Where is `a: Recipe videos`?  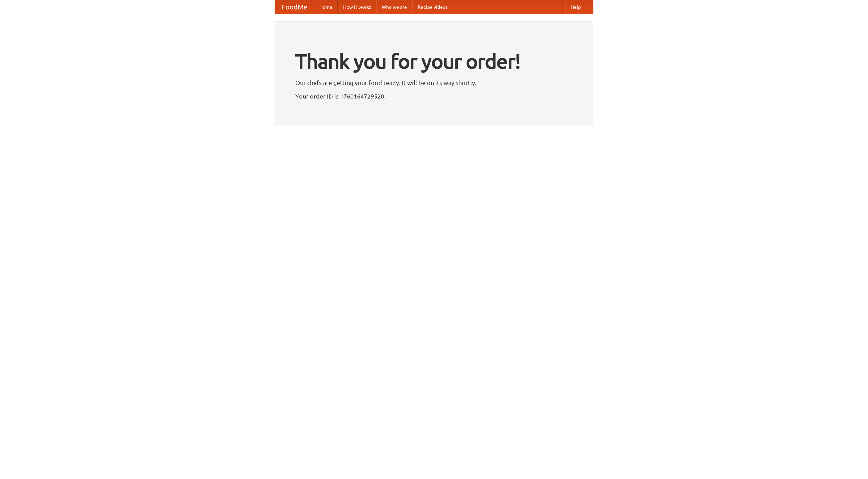
a: Recipe videos is located at coordinates (432, 7).